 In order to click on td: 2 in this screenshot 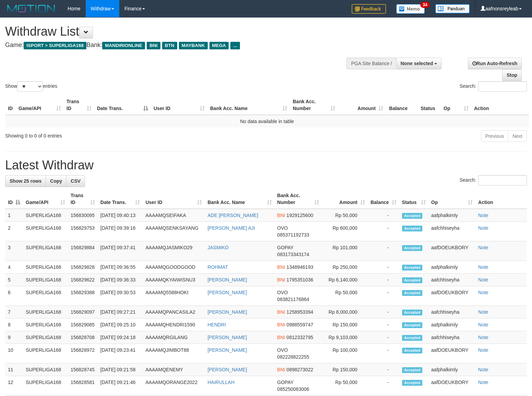, I will do `click(14, 231)`.